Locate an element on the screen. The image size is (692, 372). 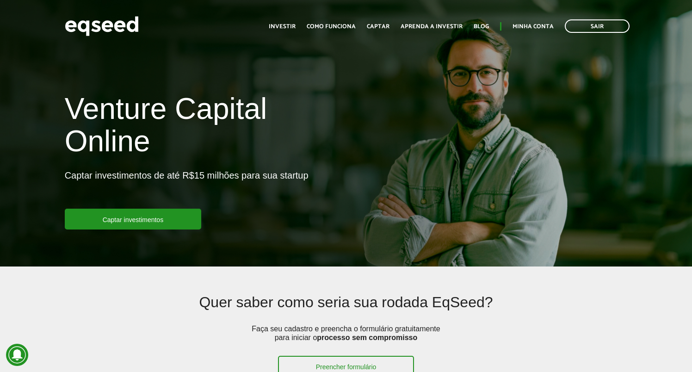
a: Investir is located at coordinates (282, 26).